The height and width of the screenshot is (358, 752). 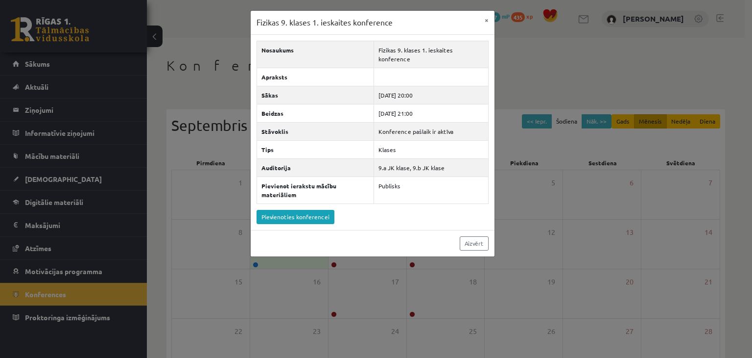 I want to click on th: Apraksts, so click(x=315, y=76).